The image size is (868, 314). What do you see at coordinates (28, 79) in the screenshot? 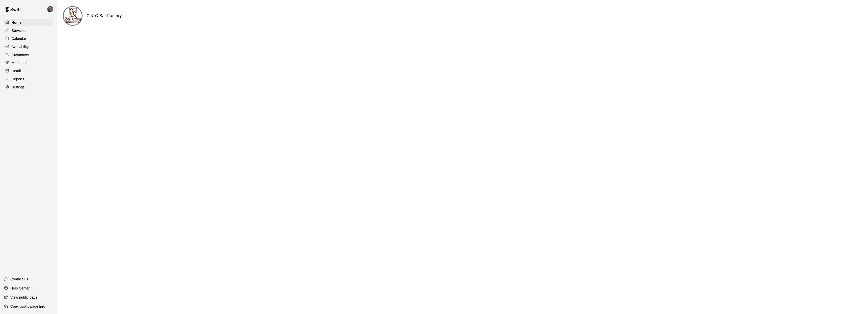
I see `div: Reports` at bounding box center [28, 79].